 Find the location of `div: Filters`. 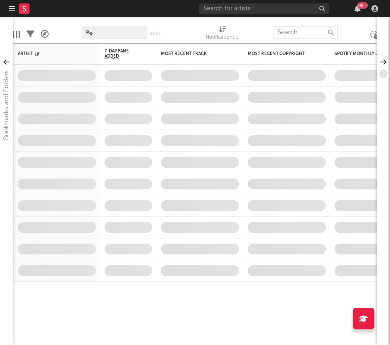

div: Filters is located at coordinates (30, 34).